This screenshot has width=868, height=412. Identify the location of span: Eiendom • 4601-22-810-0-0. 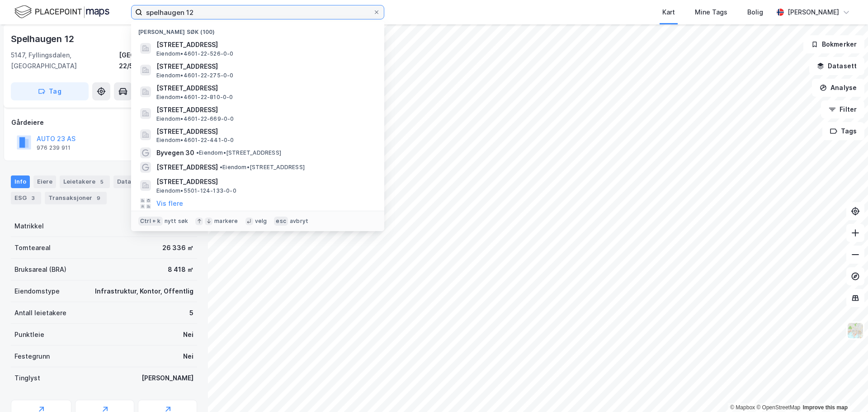
(194, 97).